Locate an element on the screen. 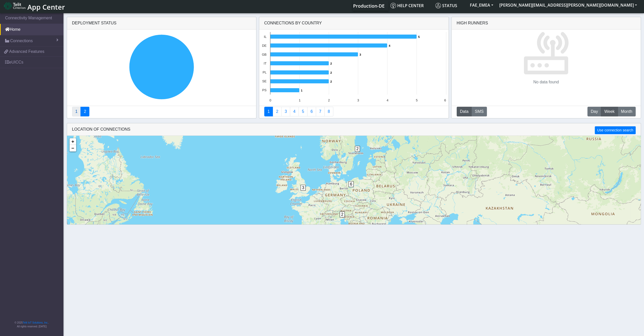  img: No data found is located at coordinates (546, 52).